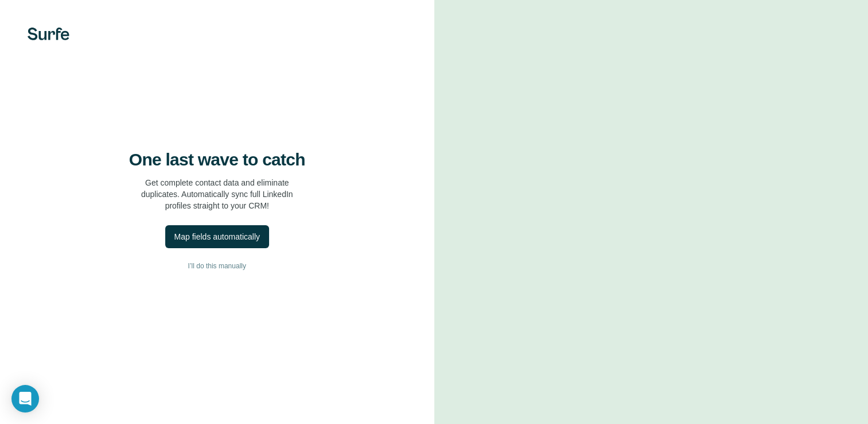  What do you see at coordinates (217, 236) in the screenshot?
I see `button: Map fields automatically` at bounding box center [217, 236].